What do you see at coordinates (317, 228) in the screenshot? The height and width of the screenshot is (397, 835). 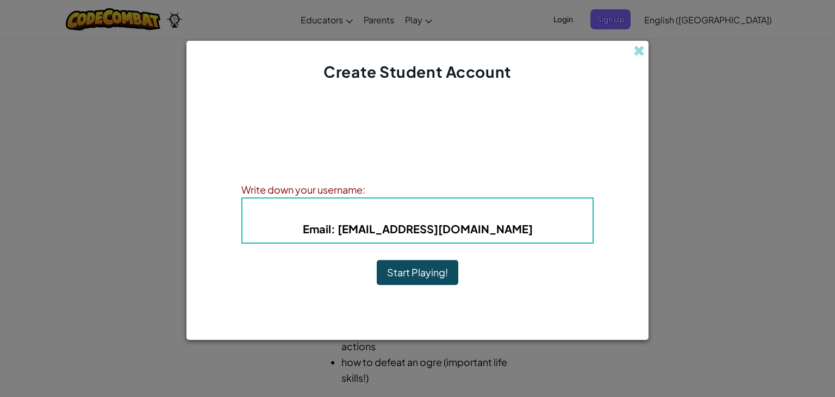 I see `span: Email` at bounding box center [317, 228].